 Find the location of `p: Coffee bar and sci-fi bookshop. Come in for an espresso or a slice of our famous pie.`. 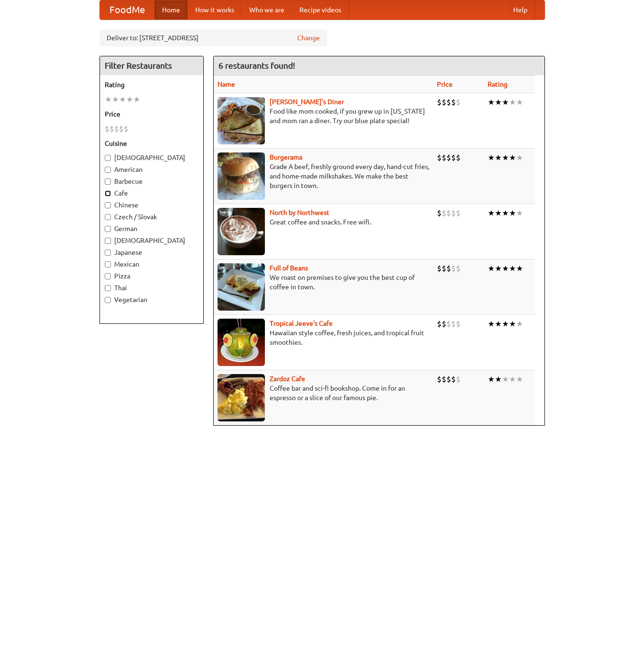

p: Coffee bar and sci-fi bookshop. Come in for an espresso or a slice of our famous pie. is located at coordinates (323, 393).